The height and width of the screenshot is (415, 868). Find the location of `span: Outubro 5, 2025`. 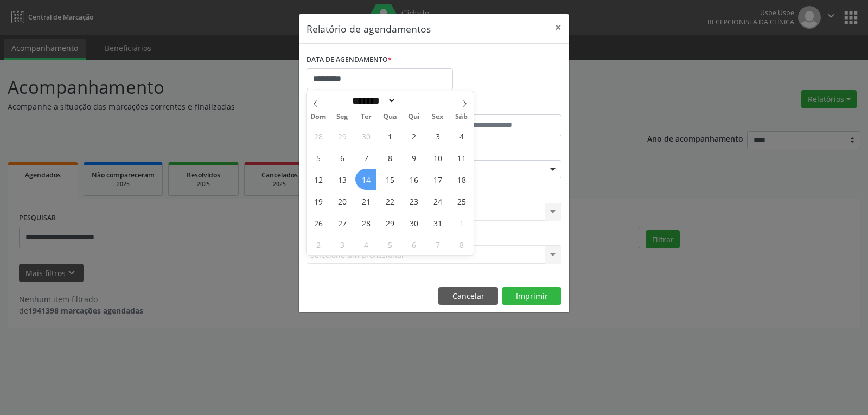

span: Outubro 5, 2025 is located at coordinates (318, 157).